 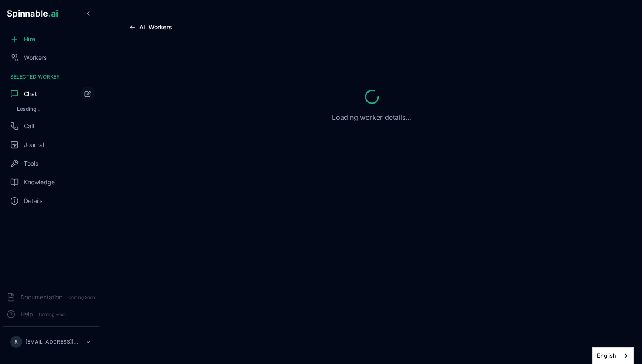 I want to click on span: .ai, so click(x=53, y=14).